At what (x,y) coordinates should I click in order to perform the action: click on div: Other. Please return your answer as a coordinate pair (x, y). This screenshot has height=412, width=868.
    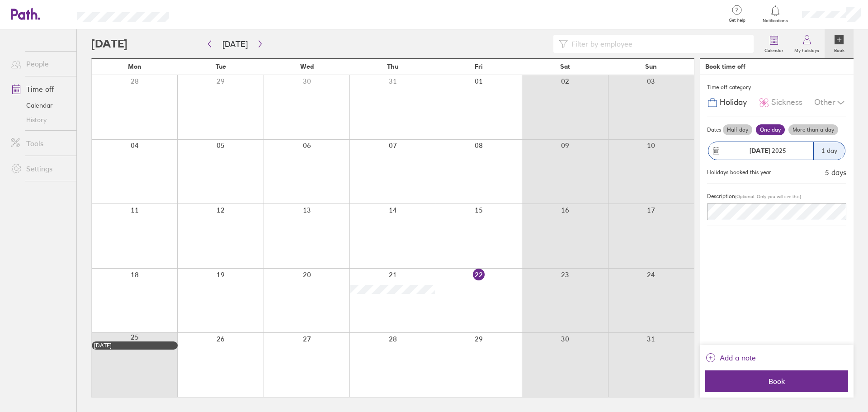
    Looking at the image, I should click on (830, 103).